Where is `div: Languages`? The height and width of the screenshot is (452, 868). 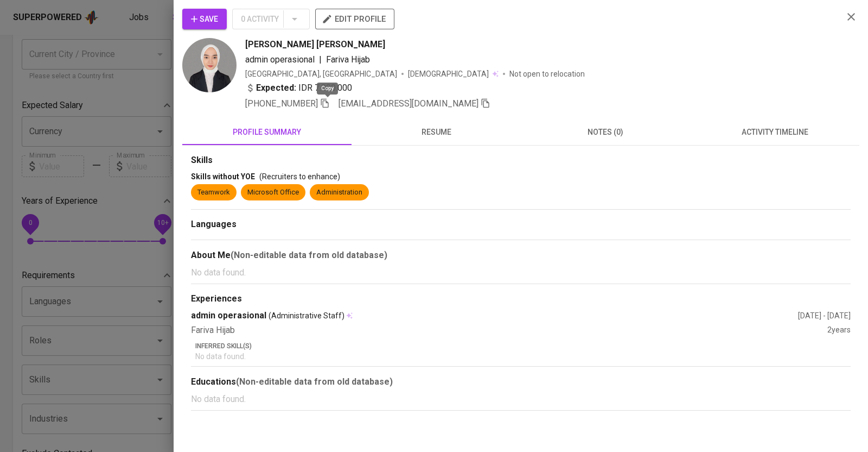 div: Languages is located at coordinates (521, 225).